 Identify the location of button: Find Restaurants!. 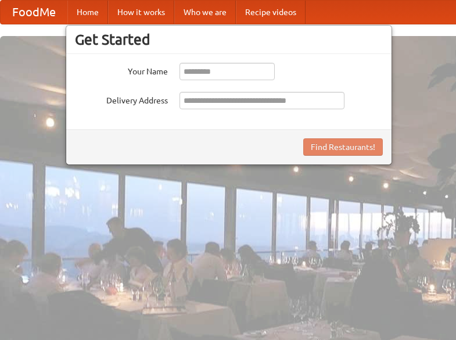
(343, 147).